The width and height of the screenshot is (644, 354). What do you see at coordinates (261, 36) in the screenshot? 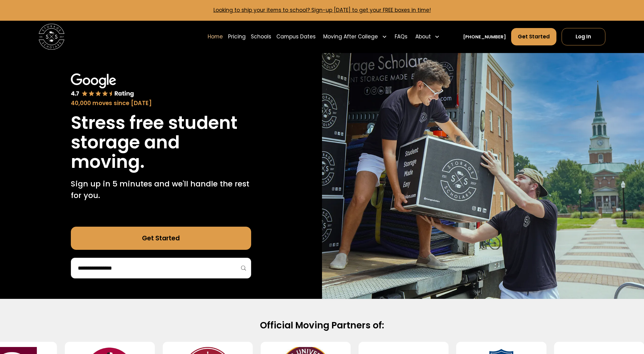
I see `a: Schools` at bounding box center [261, 36].